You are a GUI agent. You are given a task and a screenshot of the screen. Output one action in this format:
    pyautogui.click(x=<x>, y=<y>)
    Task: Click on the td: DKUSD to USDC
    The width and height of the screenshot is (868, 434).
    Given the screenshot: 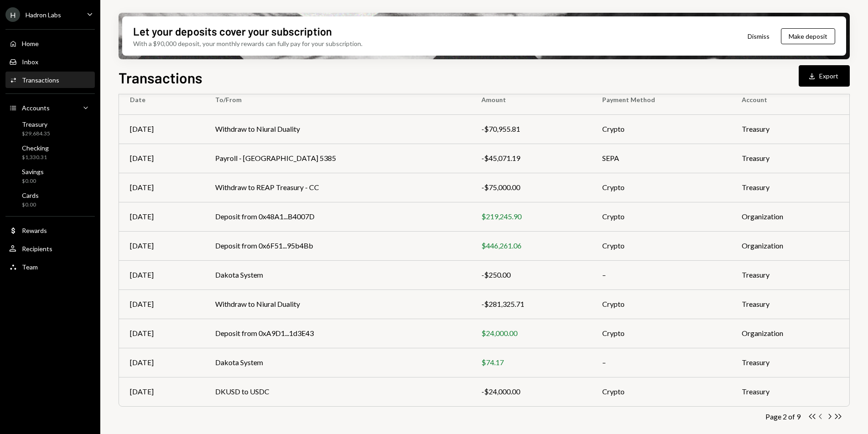 What is the action you would take?
    pyautogui.click(x=337, y=392)
    